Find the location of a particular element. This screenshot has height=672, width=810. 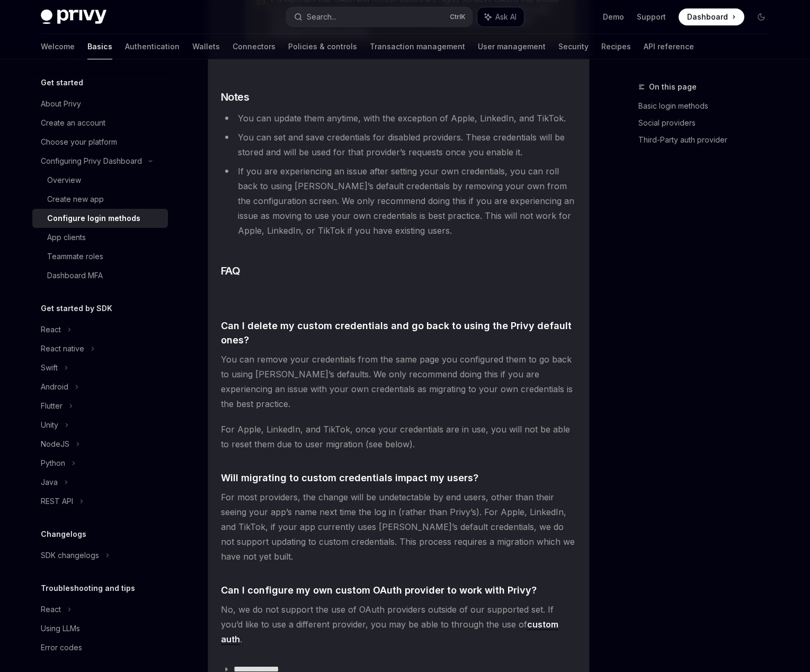

h5: Get started by SDK is located at coordinates (76, 309).